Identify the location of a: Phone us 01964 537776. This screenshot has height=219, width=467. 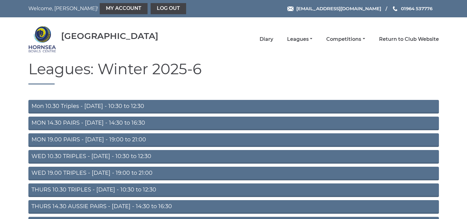
(412, 8).